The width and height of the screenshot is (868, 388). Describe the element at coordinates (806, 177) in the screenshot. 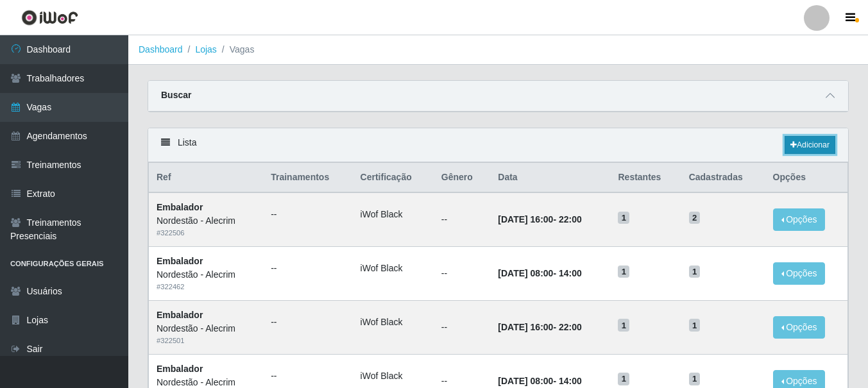

I see `th: Opções` at that location.